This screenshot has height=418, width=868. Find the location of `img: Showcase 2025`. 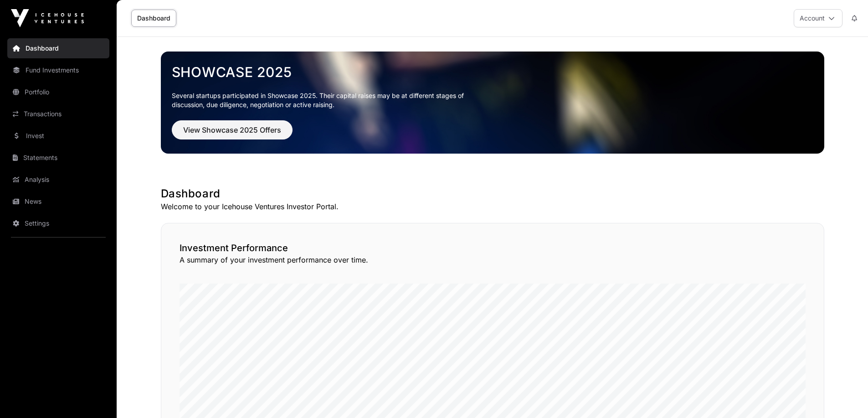

img: Showcase 2025 is located at coordinates (493, 103).